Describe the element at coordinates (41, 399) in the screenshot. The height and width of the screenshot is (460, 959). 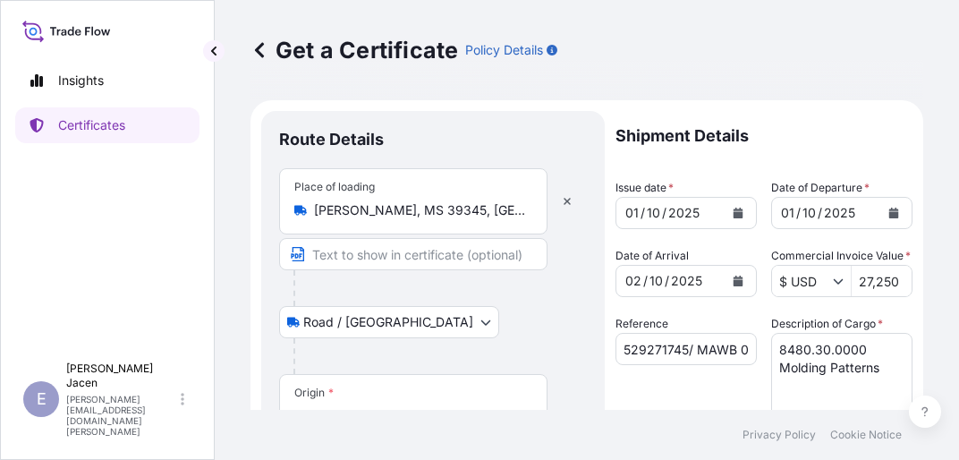
I see `span: E` at that location.